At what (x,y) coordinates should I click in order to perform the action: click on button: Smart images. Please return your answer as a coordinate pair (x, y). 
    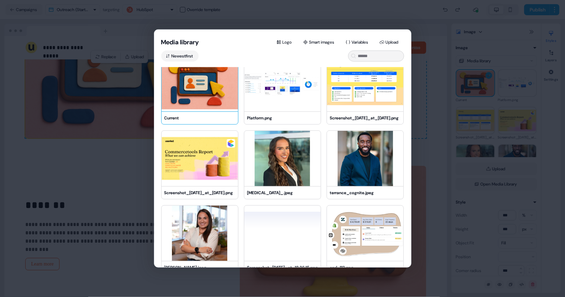
    Looking at the image, I should click on (319, 42).